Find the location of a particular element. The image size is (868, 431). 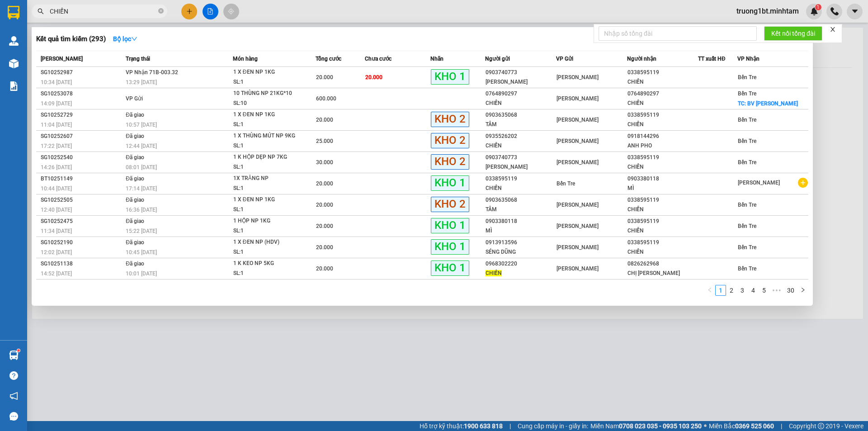

div: SG10252190 is located at coordinates (82, 242).